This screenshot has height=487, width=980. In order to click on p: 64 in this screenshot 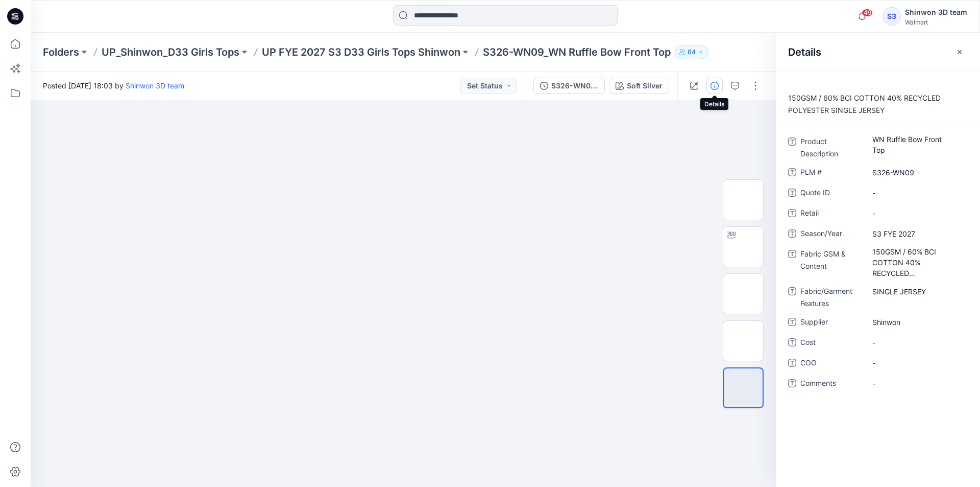, I will do `click(692, 52)`.